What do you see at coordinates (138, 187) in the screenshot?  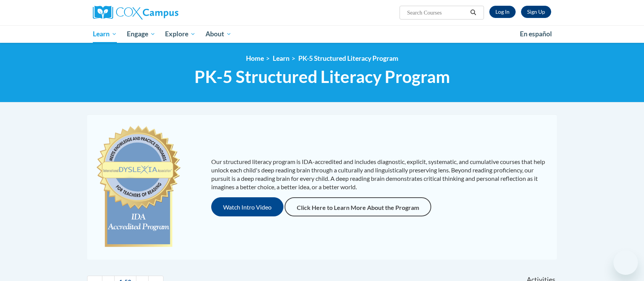 I see `img: c477cda6-e343-453b-bfce-d6f9e9818e1c.png` at bounding box center [138, 187].